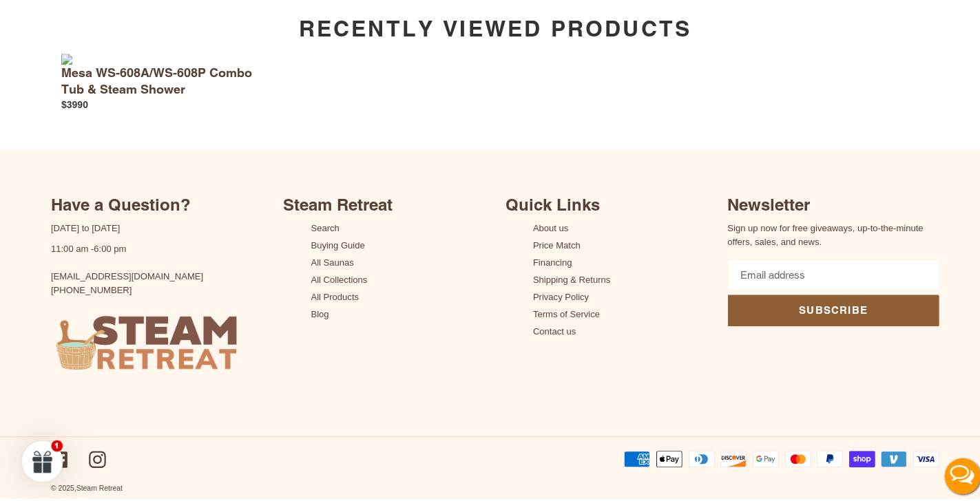  What do you see at coordinates (338, 202) in the screenshot?
I see `p: Steam Retreat` at bounding box center [338, 202].